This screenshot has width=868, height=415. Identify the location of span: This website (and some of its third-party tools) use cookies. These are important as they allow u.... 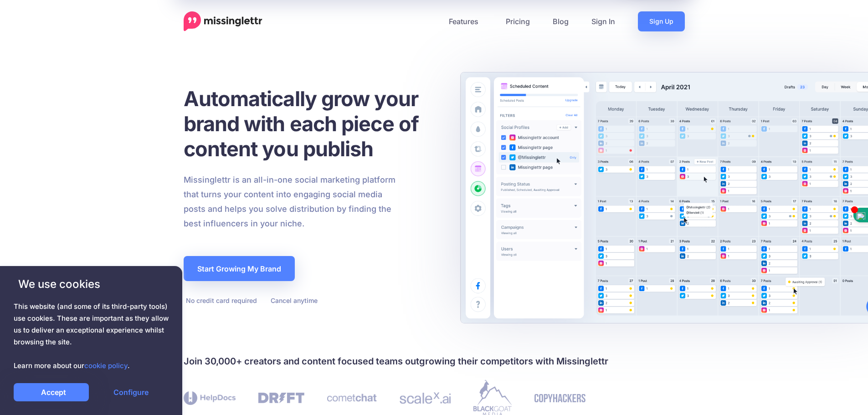
(91, 337).